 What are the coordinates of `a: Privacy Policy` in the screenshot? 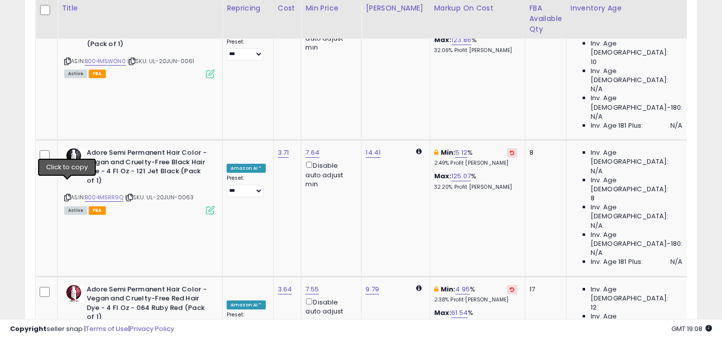 It's located at (152, 329).